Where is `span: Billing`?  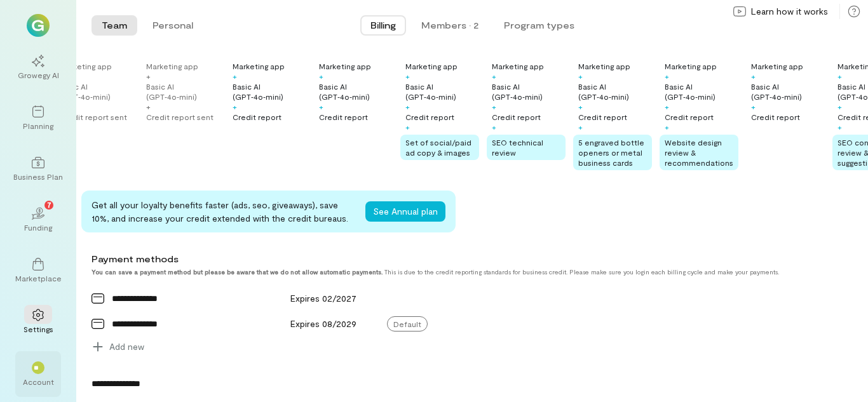 span: Billing is located at coordinates (383, 26).